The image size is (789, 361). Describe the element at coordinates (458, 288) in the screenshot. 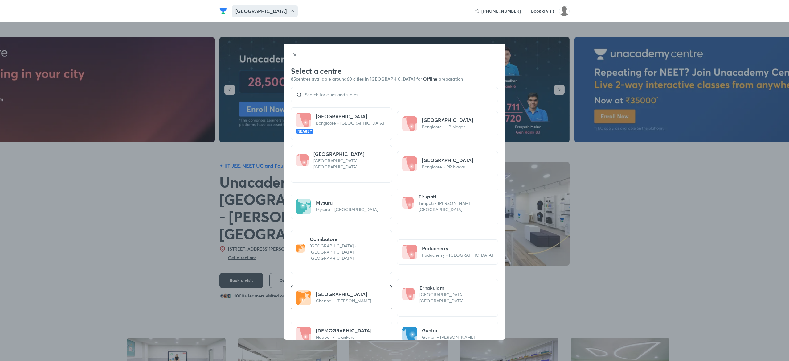

I see `h5: Ernakulam` at that location.